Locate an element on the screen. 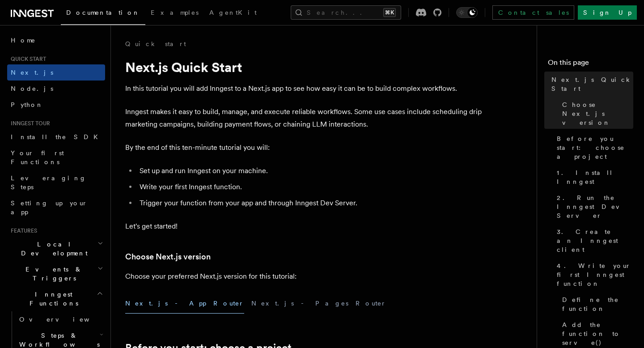 The image size is (644, 348). p: Inngest makes it easy to build, manage, and execute reliable workflows. Some use cases include sc... is located at coordinates (304, 118).